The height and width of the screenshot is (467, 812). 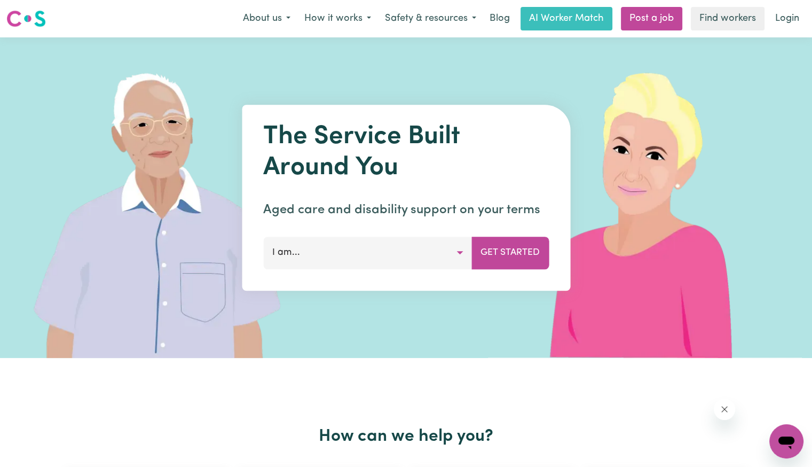 What do you see at coordinates (567, 19) in the screenshot?
I see `a: AI Worker Match` at bounding box center [567, 19].